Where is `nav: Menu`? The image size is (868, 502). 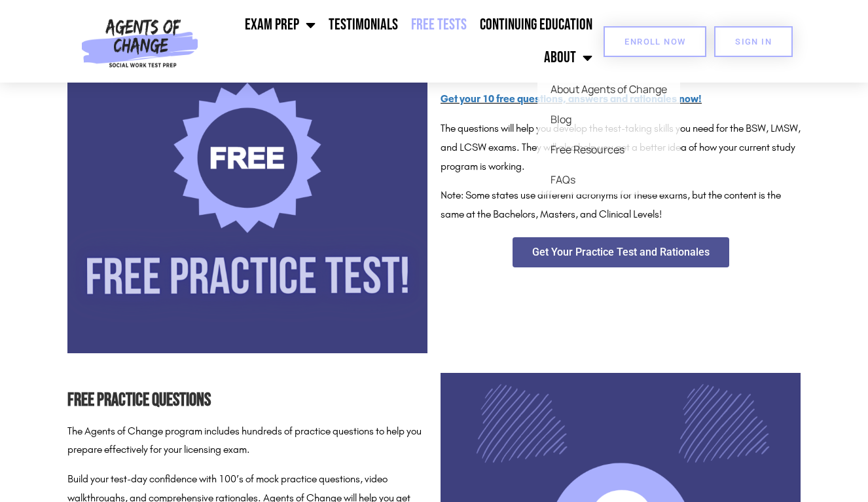 nav: Menu is located at coordinates (402, 42).